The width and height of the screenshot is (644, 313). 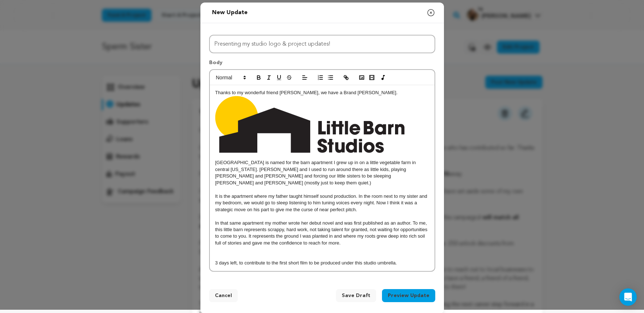 What do you see at coordinates (322, 64) in the screenshot?
I see `p: Body` at bounding box center [322, 64].